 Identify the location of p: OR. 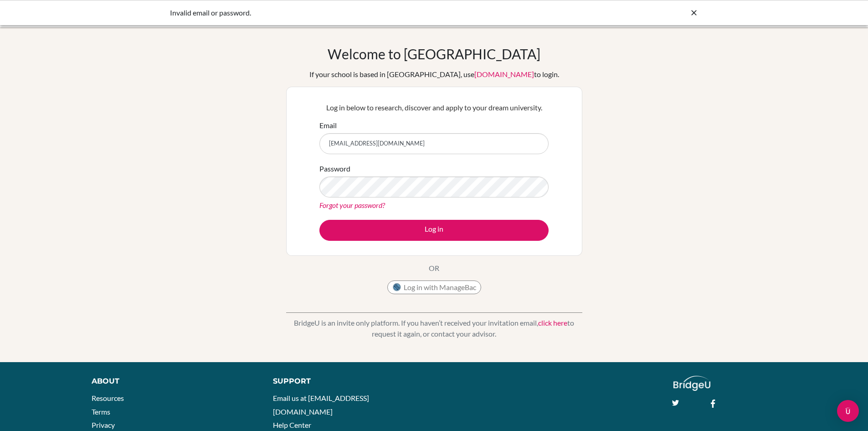
(434, 268).